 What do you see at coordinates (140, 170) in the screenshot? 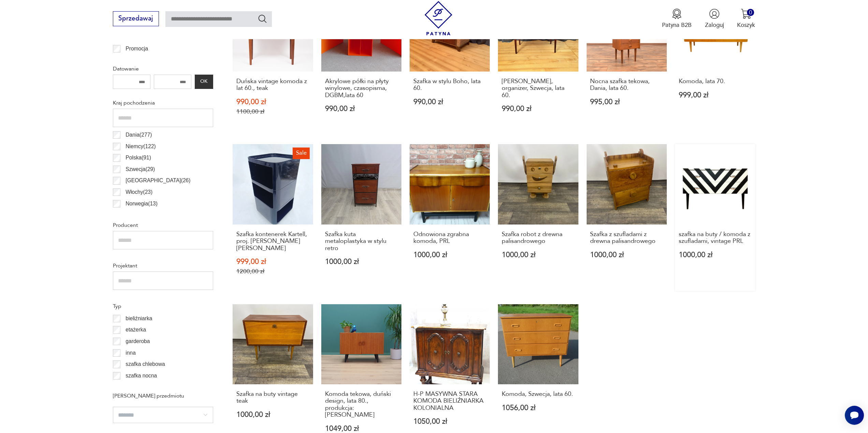
I see `p: Szwecja ( 29 )` at bounding box center [140, 170].